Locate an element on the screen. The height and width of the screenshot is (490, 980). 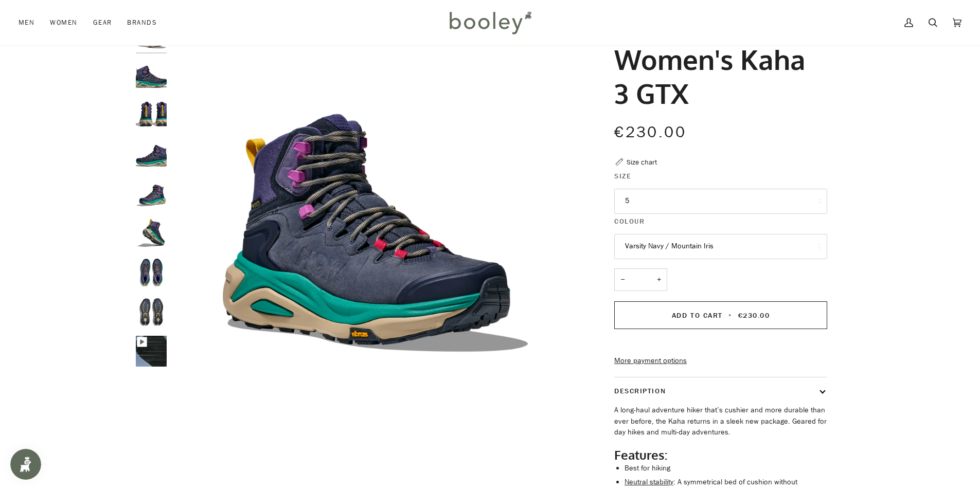
button: Description is located at coordinates (721, 391).